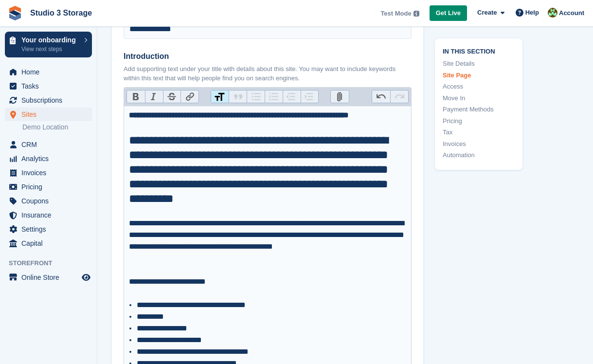 The image size is (593, 364). I want to click on a: Studio 3 Storage, so click(61, 12).